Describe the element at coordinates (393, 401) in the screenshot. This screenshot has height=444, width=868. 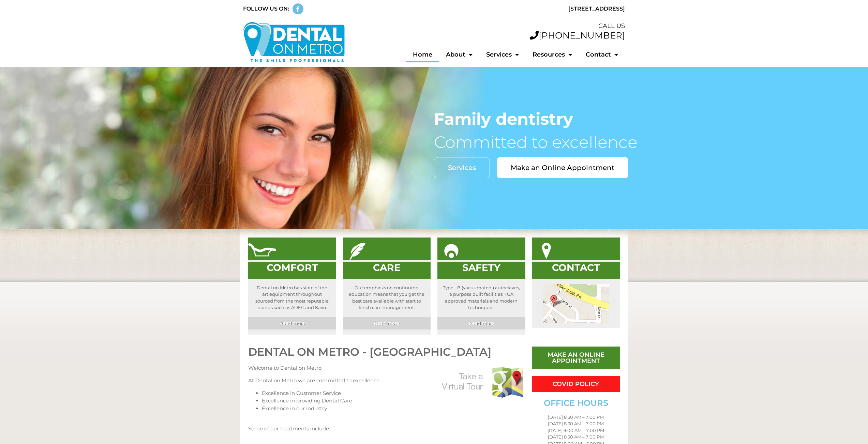
I see `li: Excellence in providing Dental Care` at that location.